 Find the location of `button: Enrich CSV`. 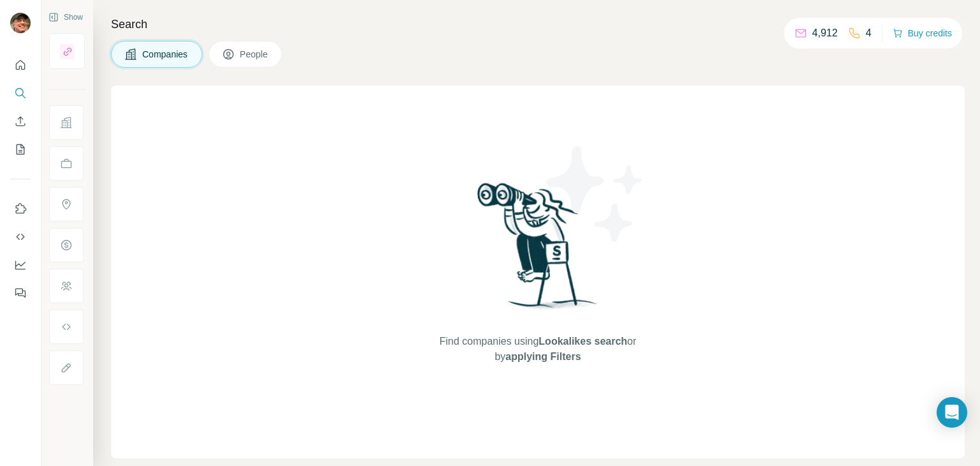

button: Enrich CSV is located at coordinates (20, 121).